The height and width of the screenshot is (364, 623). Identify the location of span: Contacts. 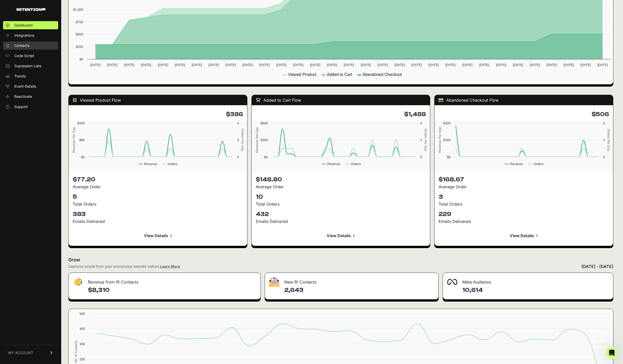
(22, 45).